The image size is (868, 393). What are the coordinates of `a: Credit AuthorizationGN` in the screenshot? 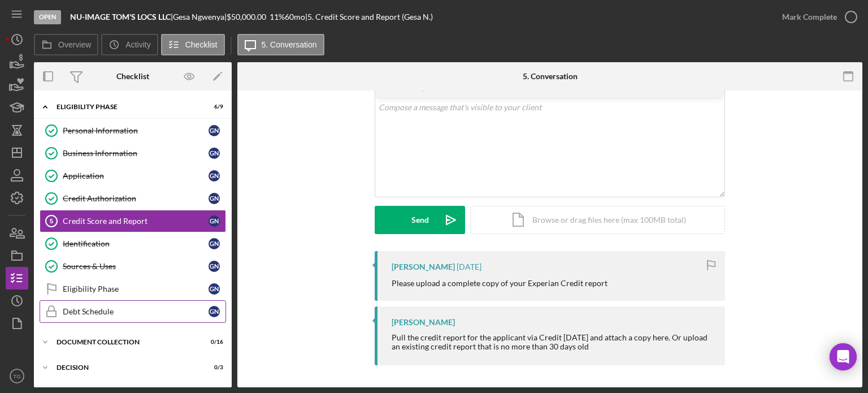 It's located at (133, 198).